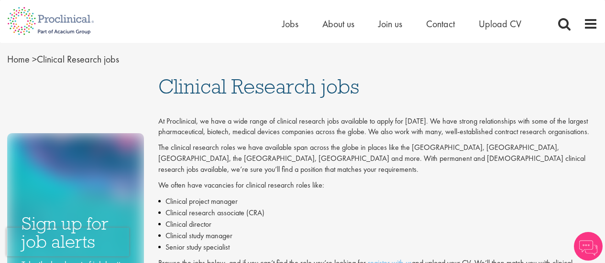 The height and width of the screenshot is (263, 605). Describe the element at coordinates (378, 248) in the screenshot. I see `li: Senior study specialist` at that location.